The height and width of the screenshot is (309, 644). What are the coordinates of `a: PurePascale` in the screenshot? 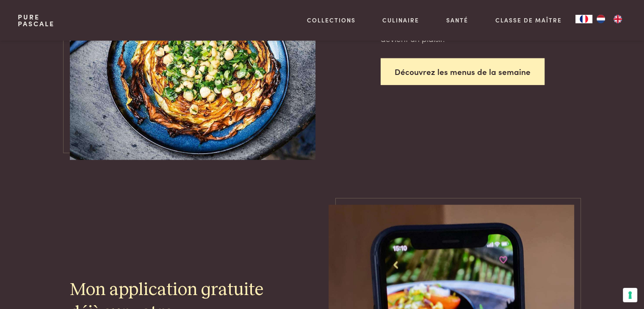 It's located at (36, 20).